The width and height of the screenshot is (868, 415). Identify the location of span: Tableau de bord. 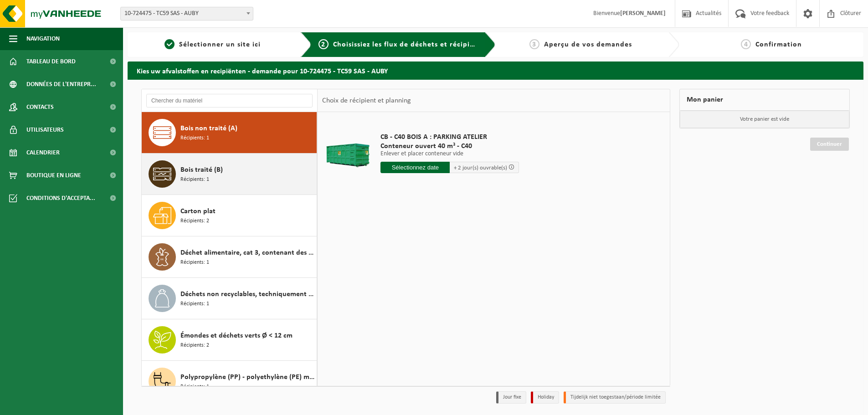
(51, 62).